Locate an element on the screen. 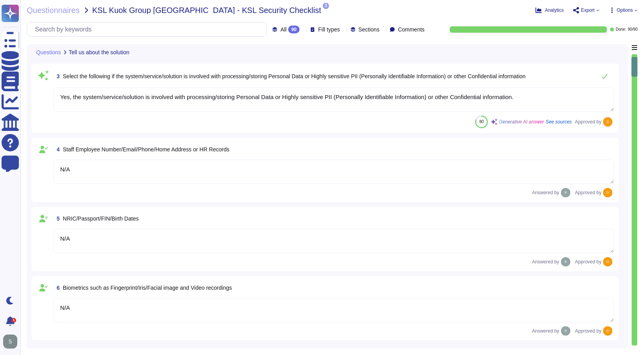 The image size is (644, 355). span: Staff Employee Number/Email/Phone/Home Address or HR Records is located at coordinates (146, 149).